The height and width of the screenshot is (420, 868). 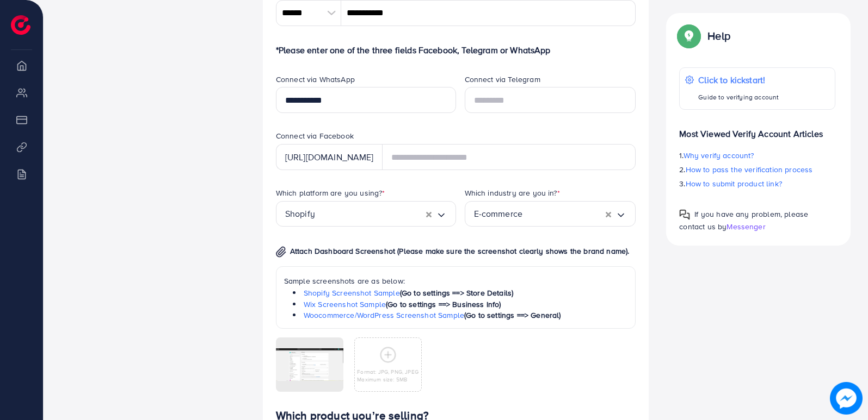 What do you see at coordinates (756, 156) in the screenshot?
I see `p: 1.` at bounding box center [756, 156].